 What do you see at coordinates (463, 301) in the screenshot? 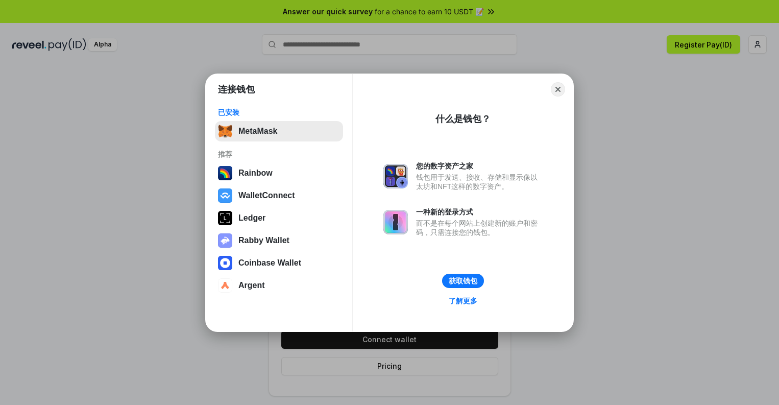
I see `a: 了解更多` at bounding box center [463, 301].